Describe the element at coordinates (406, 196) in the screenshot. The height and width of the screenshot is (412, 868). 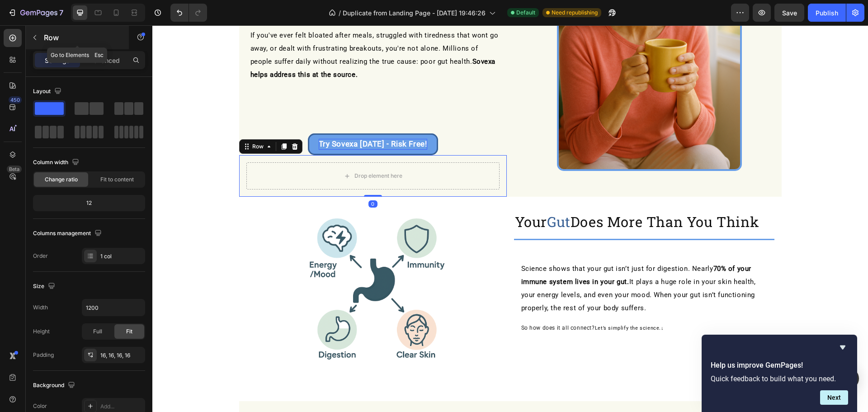
I see `span: Gut` at that location.